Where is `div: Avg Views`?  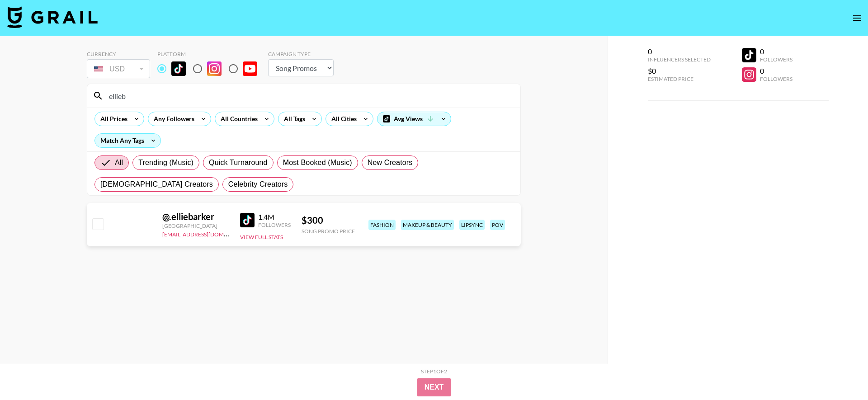 div: Avg Views is located at coordinates (414, 119).